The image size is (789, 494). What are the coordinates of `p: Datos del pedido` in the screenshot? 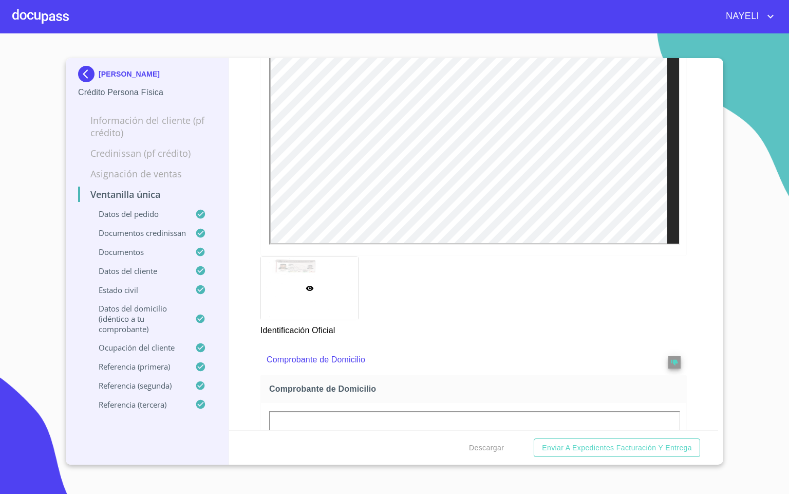 It's located at (137, 214).